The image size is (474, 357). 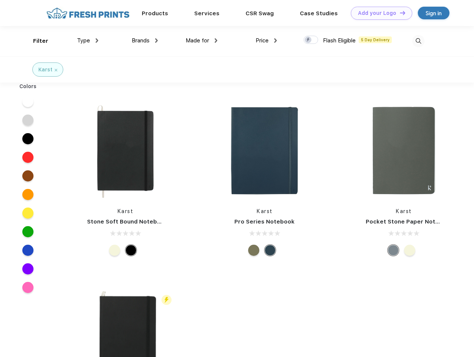 I want to click on div: Gray, so click(x=393, y=250).